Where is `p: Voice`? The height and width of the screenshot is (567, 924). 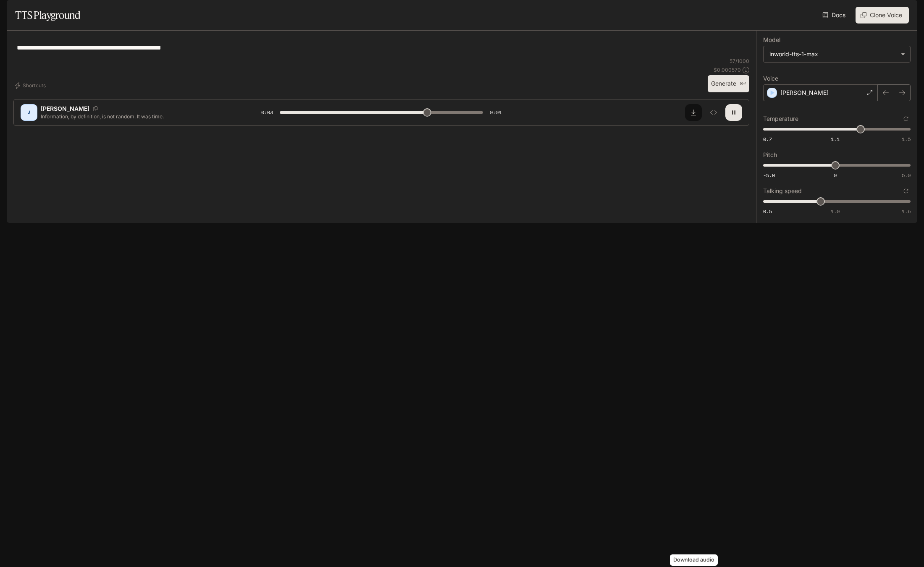 p: Voice is located at coordinates (770, 79).